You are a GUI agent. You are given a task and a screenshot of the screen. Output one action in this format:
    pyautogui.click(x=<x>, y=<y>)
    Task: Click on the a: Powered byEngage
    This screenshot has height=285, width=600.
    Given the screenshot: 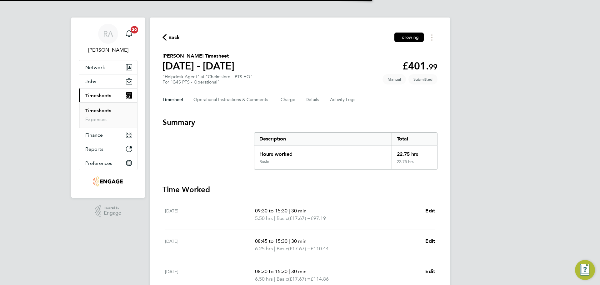 What is the action you would take?
    pyautogui.click(x=108, y=211)
    